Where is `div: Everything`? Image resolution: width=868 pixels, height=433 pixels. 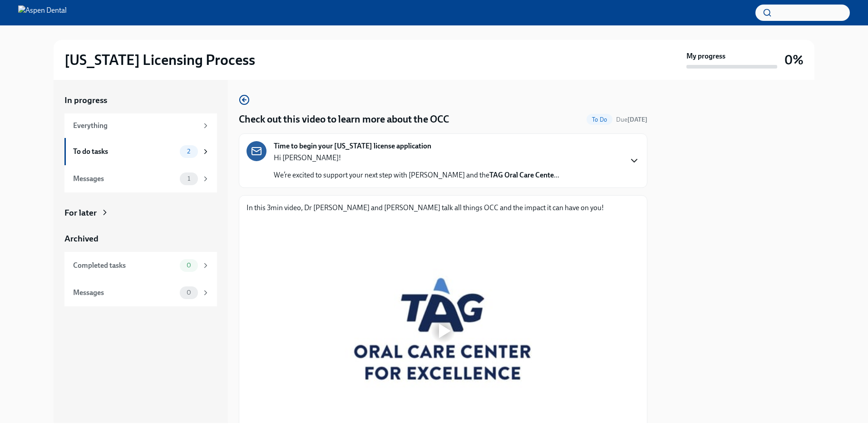 div: Everything is located at coordinates (135, 125).